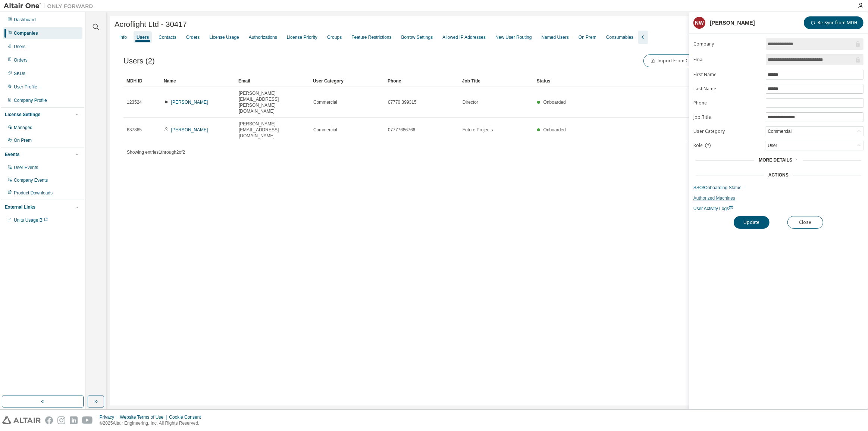 This screenshot has width=868, height=431. Describe the element at coordinates (61, 420) in the screenshot. I see `img: instagram.svg` at that location.